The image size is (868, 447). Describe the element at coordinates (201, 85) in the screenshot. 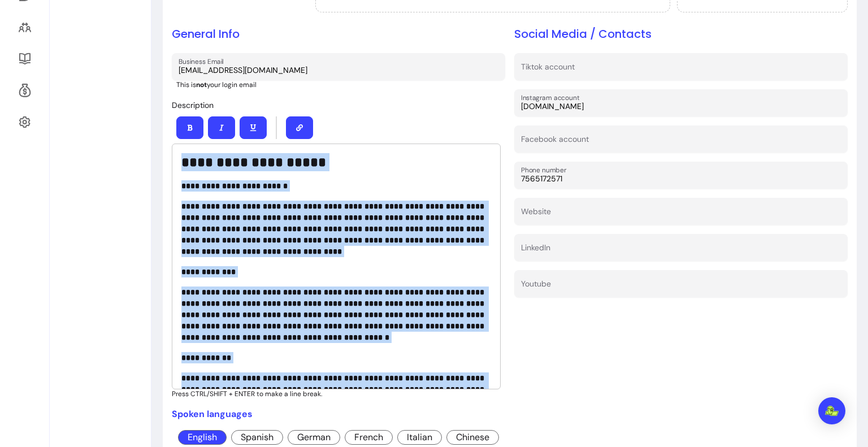

I see `b: not` at that location.